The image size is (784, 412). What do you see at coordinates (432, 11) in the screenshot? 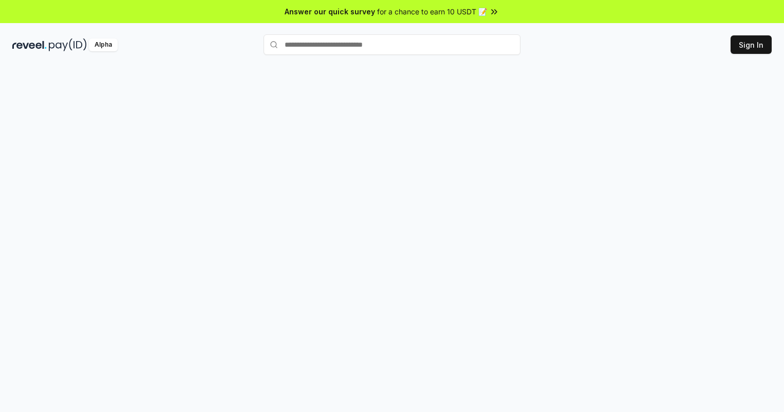
I see `span: for a chance to earn 10 USDT 📝` at bounding box center [432, 11].